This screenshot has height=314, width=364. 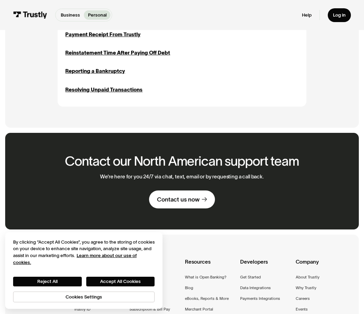 What do you see at coordinates (103, 34) in the screenshot?
I see `a: Payment Receipt From Trustly` at bounding box center [103, 34].